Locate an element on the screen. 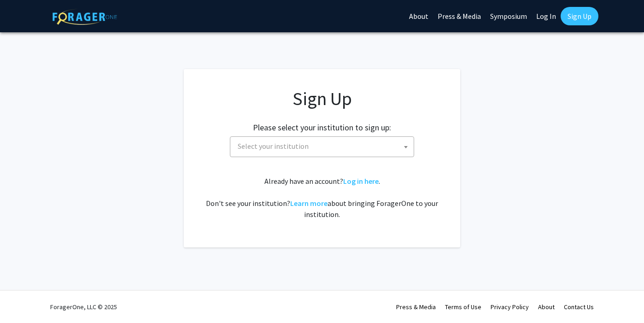  h2: Please select your institution to sign up: is located at coordinates (322, 128).